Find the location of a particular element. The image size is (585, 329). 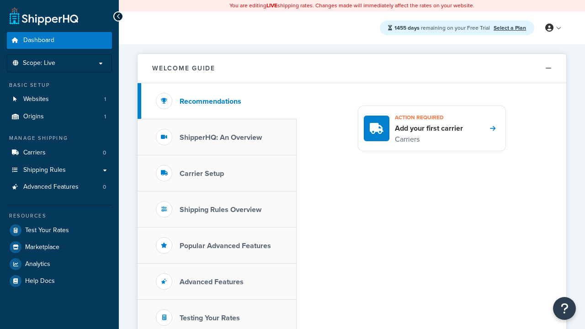

li: Advanced Features is located at coordinates (59, 187).